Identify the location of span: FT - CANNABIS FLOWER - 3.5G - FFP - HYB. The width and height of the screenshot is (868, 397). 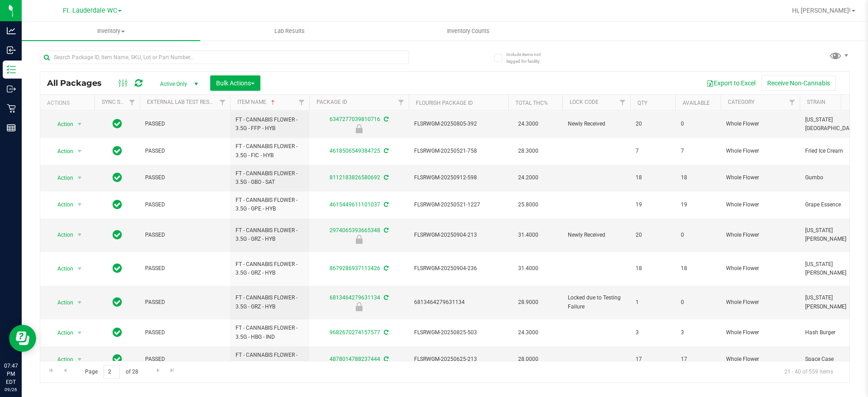
(269, 124).